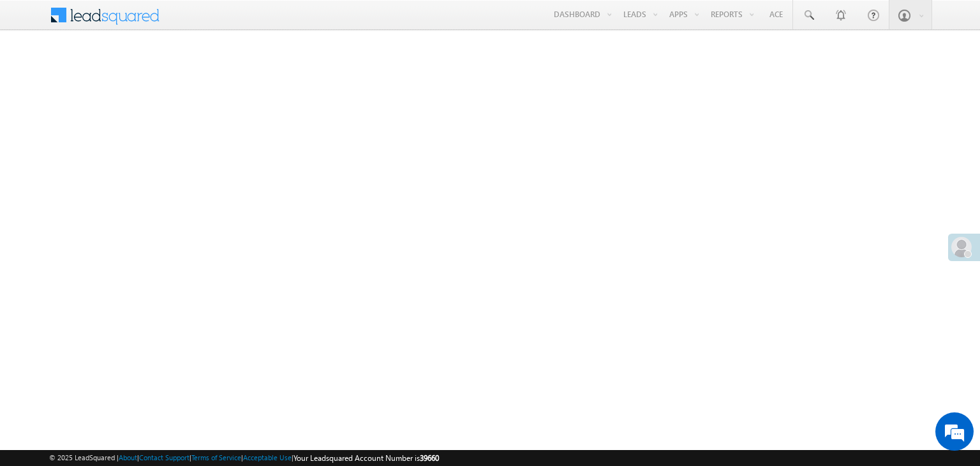 The width and height of the screenshot is (980, 466). Describe the element at coordinates (267, 457) in the screenshot. I see `a: Acceptable Use` at that location.